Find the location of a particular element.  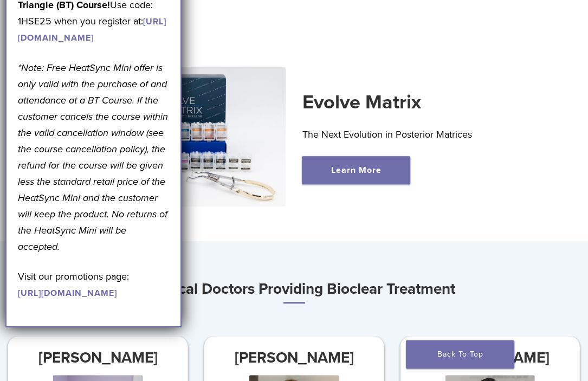

p: The Next Evolution in Posterior Matrices is located at coordinates (409, 135).